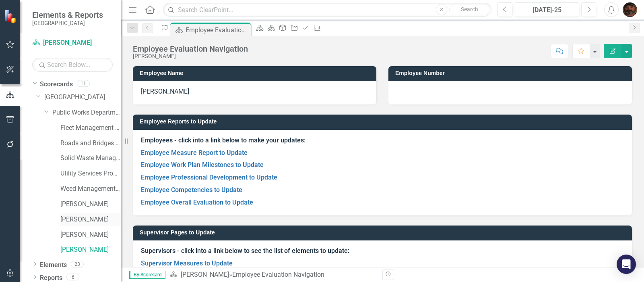 The height and width of the screenshot is (282, 644). Describe the element at coordinates (72, 64) in the screenshot. I see `input: Search Below...` at that location.